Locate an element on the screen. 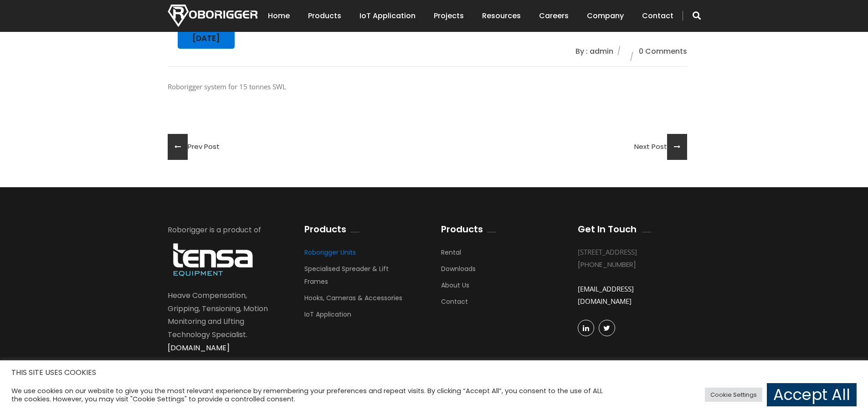 This screenshot has width=868, height=415. a: Company is located at coordinates (605, 16).